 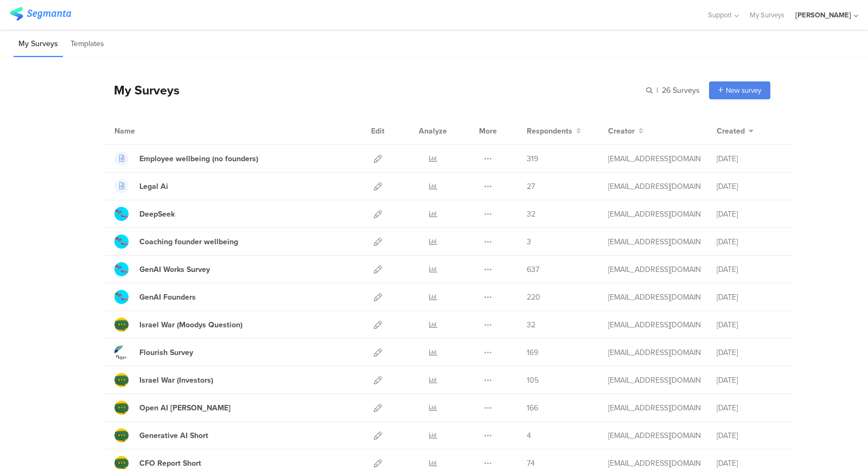 What do you see at coordinates (176, 242) in the screenshot?
I see `a: Coaching founder wellbeing` at bounding box center [176, 242].